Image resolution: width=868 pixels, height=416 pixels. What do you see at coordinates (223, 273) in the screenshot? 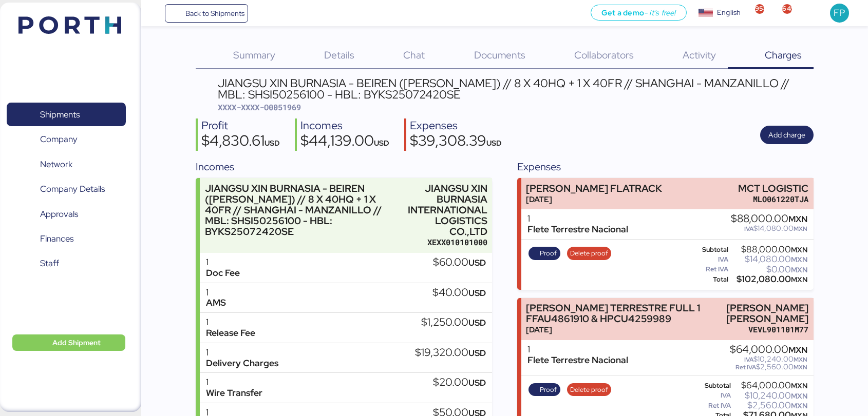
I see `div: Doc Fee` at bounding box center [223, 273].